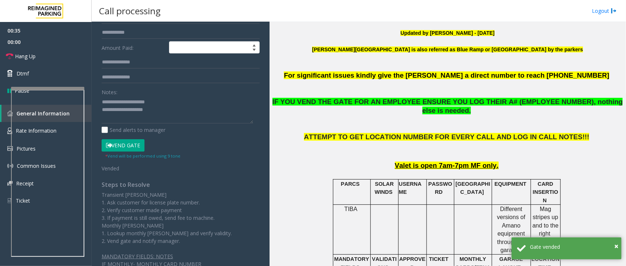 The image size is (626, 266). Describe the element at coordinates (133, 130) in the screenshot. I see `label: Send alerts to manager` at that location.